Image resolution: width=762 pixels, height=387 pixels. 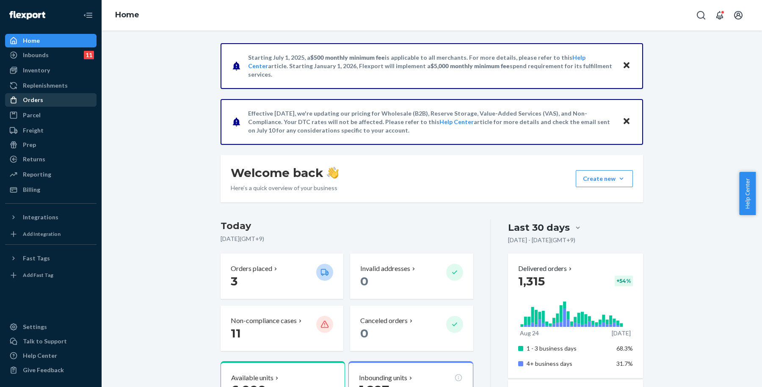 I want to click on div: Help Center, so click(x=40, y=355).